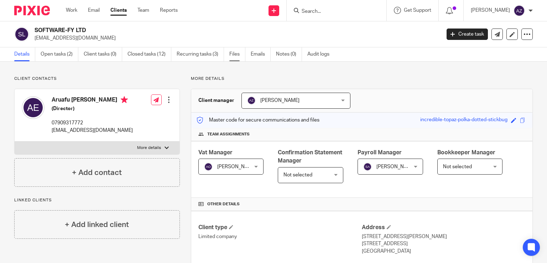  I want to click on a: Work, so click(72, 10).